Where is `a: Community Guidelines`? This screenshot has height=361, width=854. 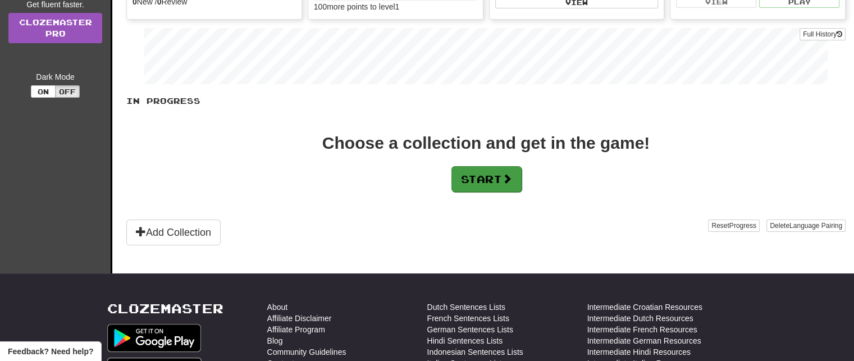 a: Community Guidelines is located at coordinates (307, 352).